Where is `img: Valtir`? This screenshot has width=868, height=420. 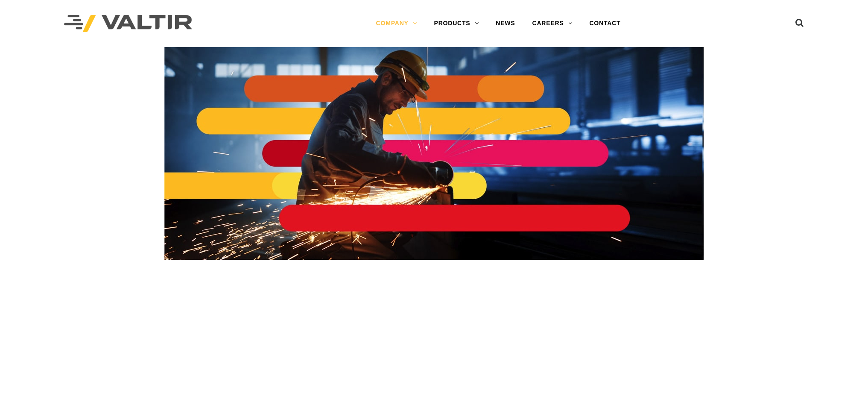 img: Valtir is located at coordinates (128, 24).